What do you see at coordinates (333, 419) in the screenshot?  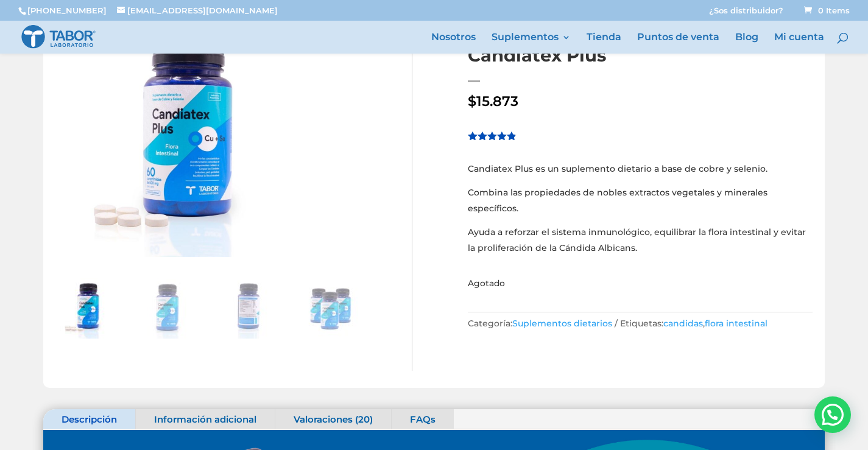 I see `a: Valoraciones (20)` at bounding box center [333, 419].